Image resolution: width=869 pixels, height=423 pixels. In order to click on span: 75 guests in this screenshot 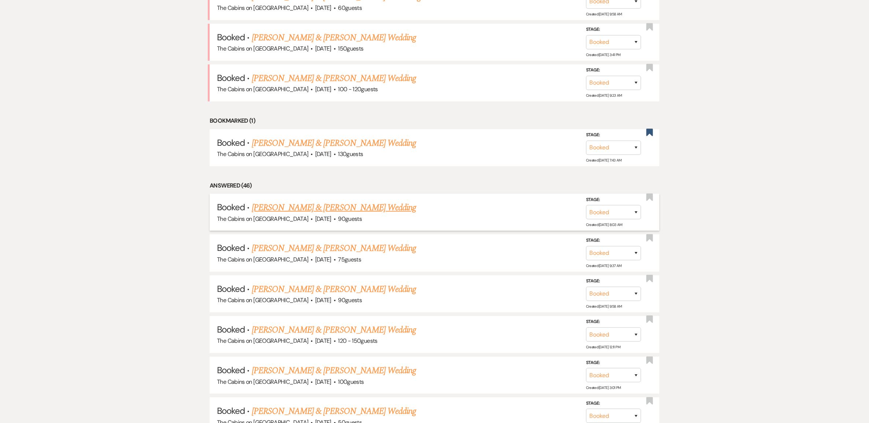, I will do `click(349, 259)`.